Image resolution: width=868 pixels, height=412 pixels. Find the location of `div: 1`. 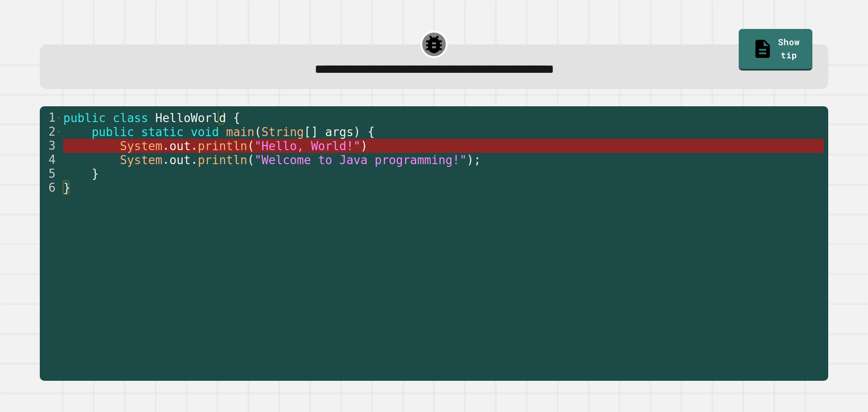

div: 1 is located at coordinates (50, 118).